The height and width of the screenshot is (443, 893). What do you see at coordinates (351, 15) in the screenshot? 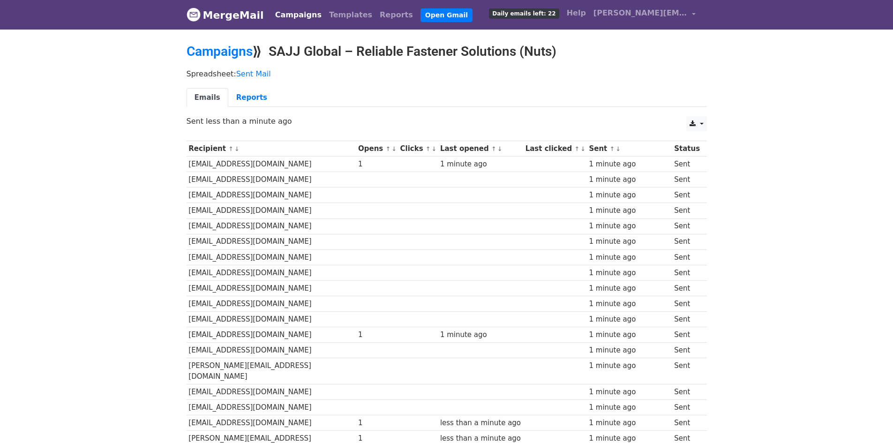
I see `a: Templates` at bounding box center [351, 15].